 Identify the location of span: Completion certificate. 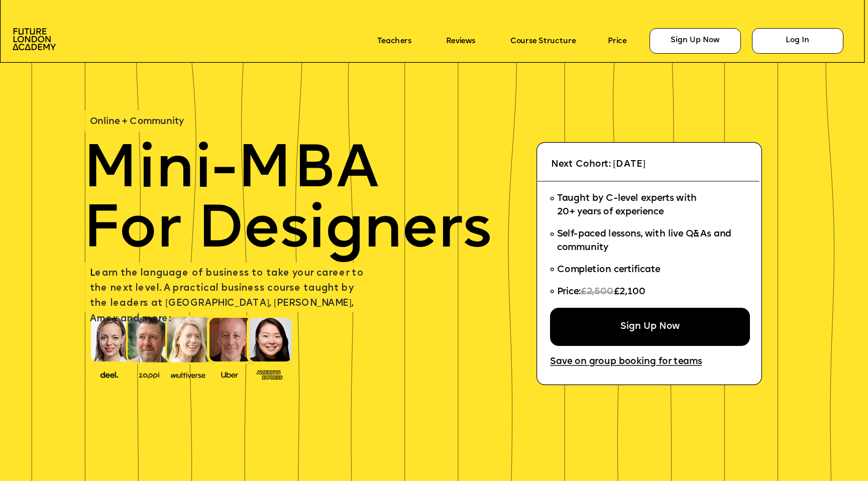
(609, 270).